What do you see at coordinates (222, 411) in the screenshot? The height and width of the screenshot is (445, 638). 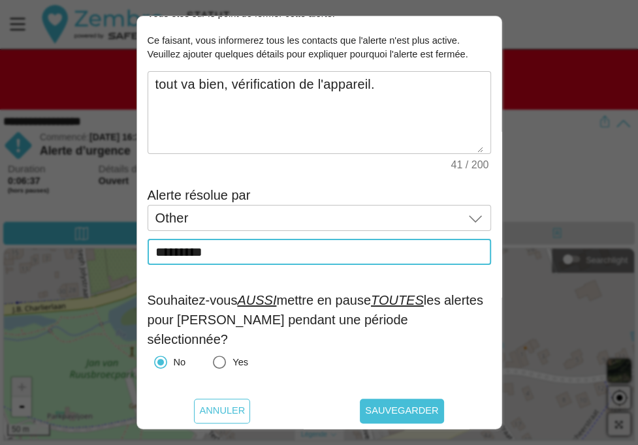 I see `span: Annuler` at bounding box center [222, 411].